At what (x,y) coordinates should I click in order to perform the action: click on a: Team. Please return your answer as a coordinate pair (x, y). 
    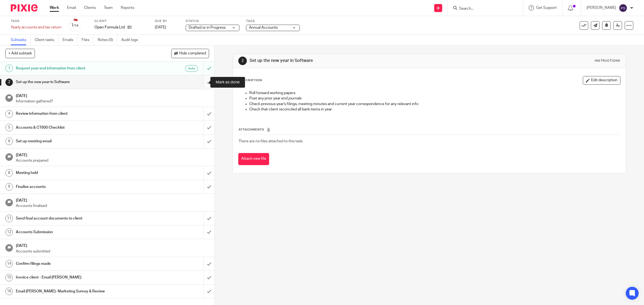
    Looking at the image, I should click on (108, 8).